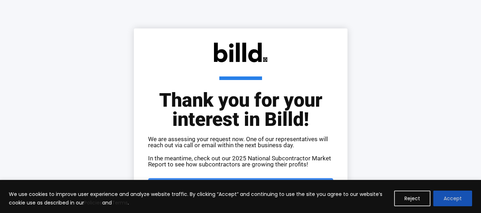  What do you see at coordinates (453, 199) in the screenshot?
I see `button: Accept` at bounding box center [453, 199].